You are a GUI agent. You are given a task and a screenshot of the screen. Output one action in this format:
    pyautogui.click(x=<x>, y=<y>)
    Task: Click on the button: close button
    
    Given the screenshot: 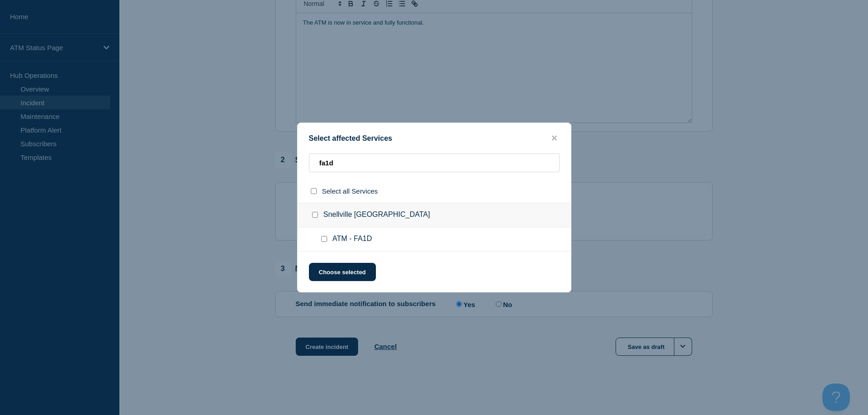 What is the action you would take?
    pyautogui.click(x=554, y=138)
    